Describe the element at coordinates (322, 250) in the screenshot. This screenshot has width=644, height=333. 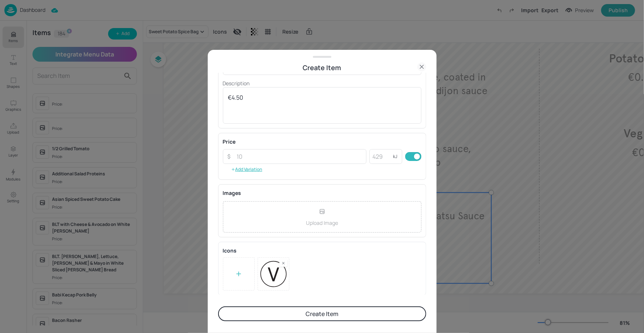
I see `div: Icons` at that location.